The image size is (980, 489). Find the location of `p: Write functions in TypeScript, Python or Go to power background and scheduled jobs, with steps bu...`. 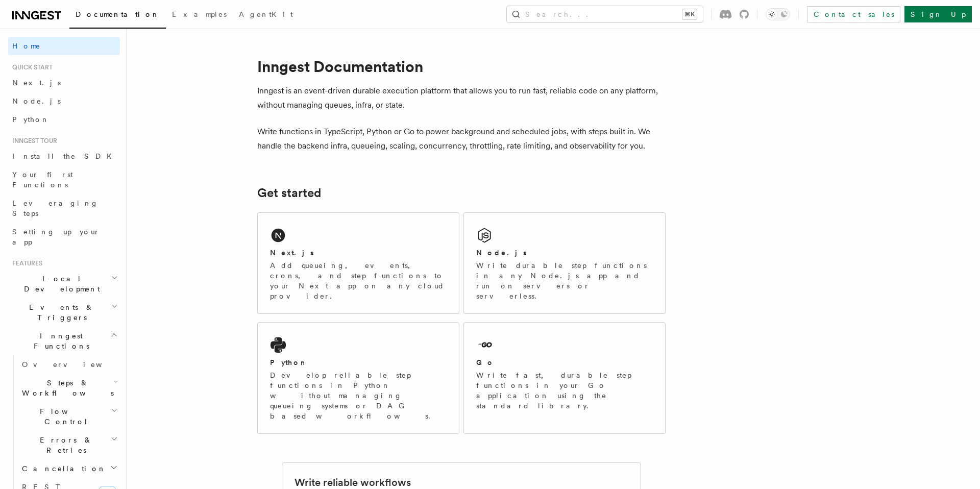

p: Write functions in TypeScript, Python or Go to power background and scheduled jobs, with steps bu... is located at coordinates (462, 139).